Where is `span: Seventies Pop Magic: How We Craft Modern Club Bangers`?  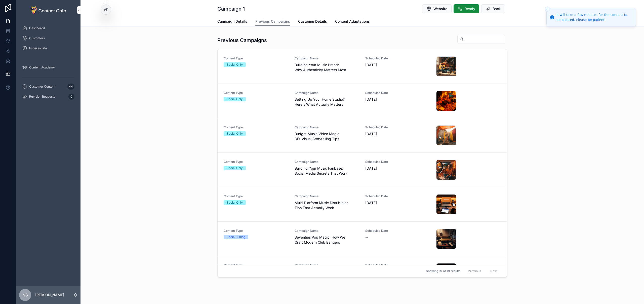 span: Seventies Pop Magic: How We Craft Modern Club Bangers is located at coordinates (327, 240).